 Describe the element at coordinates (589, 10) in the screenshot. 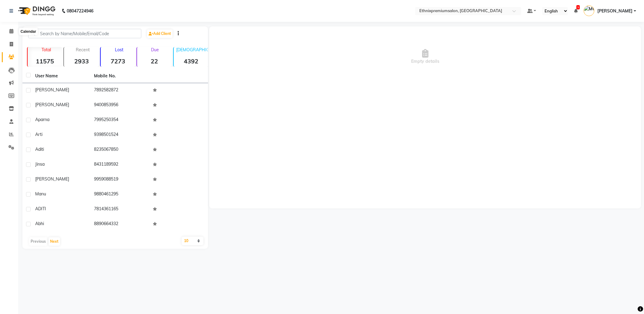

I see `img: MUSTHAFA` at that location.